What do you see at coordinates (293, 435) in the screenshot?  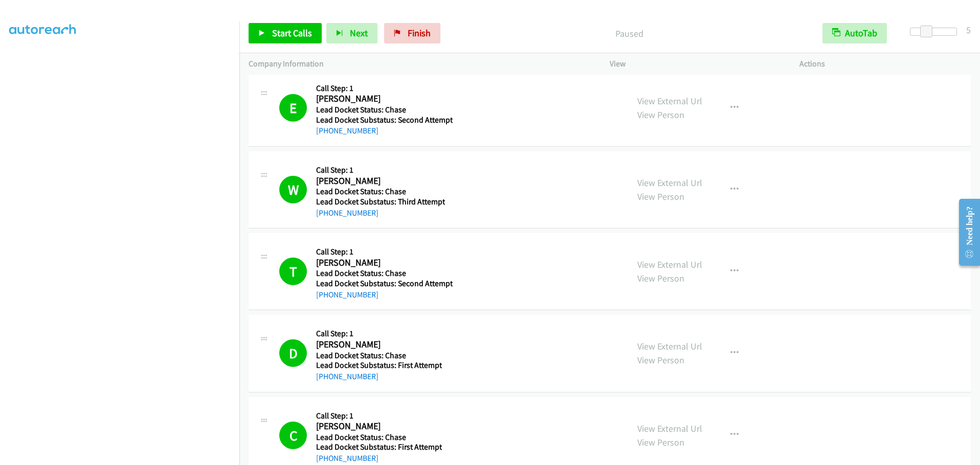 I see `h1: C` at bounding box center [293, 435].